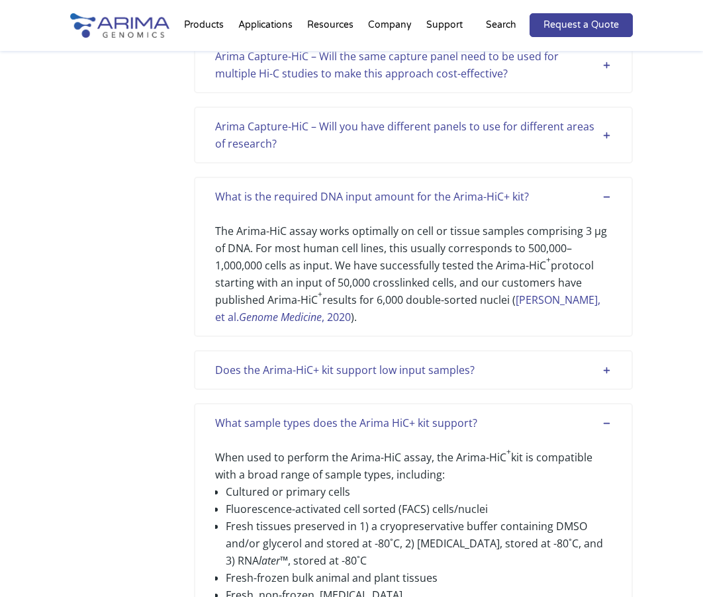  What do you see at coordinates (269, 561) in the screenshot?
I see `em: later` at bounding box center [269, 561].